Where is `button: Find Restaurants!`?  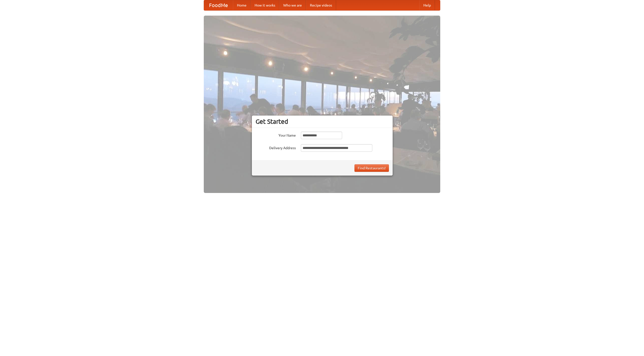
button: Find Restaurants! is located at coordinates (372, 168).